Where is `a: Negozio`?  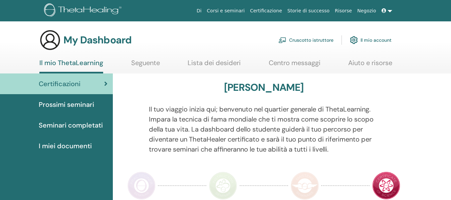 a: Negozio is located at coordinates (366, 11).